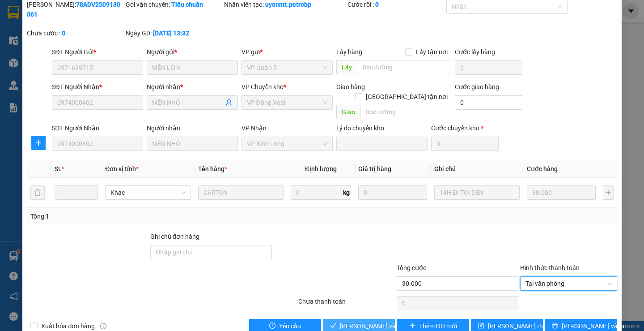 This screenshot has height=331, width=644. Describe the element at coordinates (477, 87) in the screenshot. I see `label: Cước giao hàng` at that location.